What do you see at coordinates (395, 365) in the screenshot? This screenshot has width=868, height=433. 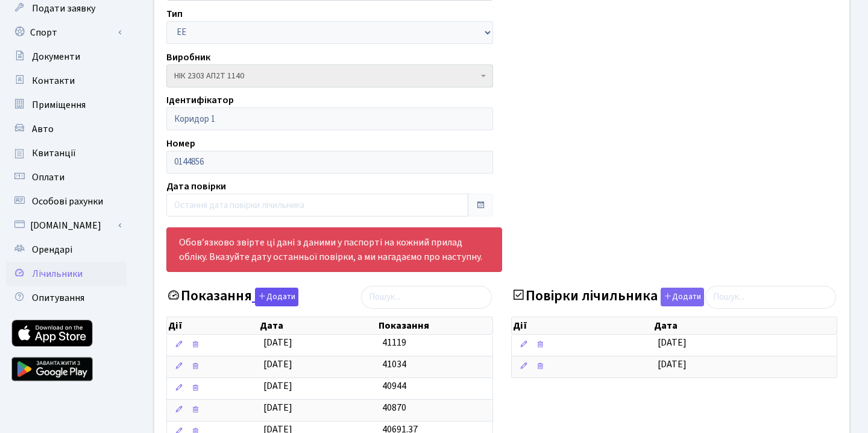 I see `span: 41034` at bounding box center [395, 365].